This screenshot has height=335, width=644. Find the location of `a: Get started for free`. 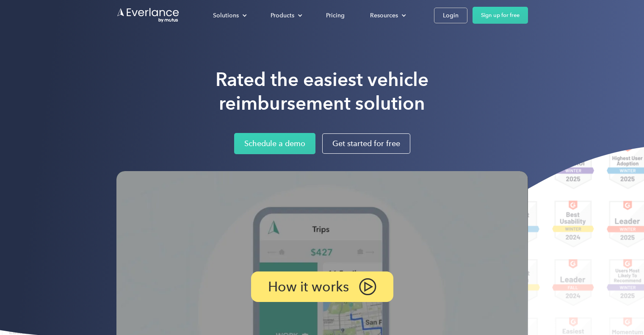

a: Get started for free is located at coordinates (366, 144).